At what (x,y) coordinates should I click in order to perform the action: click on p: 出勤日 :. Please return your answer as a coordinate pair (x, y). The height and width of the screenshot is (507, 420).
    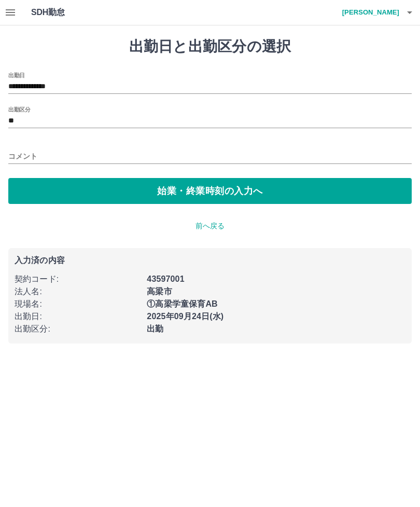
    Looking at the image, I should click on (77, 317).